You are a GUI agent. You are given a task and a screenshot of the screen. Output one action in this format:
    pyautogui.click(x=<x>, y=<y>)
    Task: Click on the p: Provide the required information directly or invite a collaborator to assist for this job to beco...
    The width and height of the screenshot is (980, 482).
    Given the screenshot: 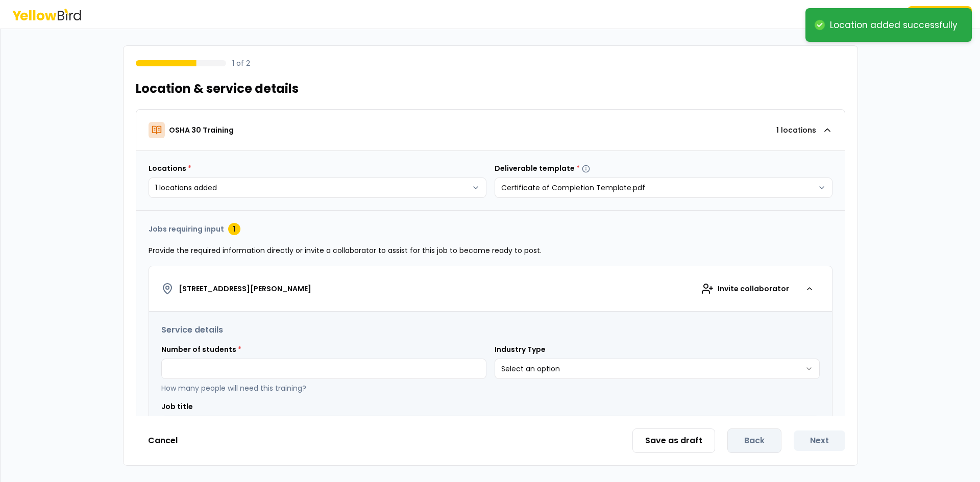 What is the action you would take?
    pyautogui.click(x=491, y=250)
    